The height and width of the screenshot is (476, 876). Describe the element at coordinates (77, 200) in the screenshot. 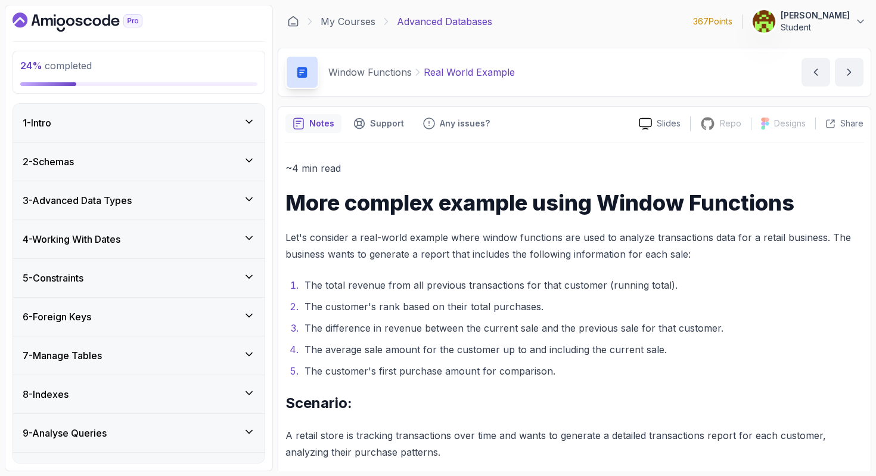

I see `h3: 3 - Advanced Data Types` at that location.